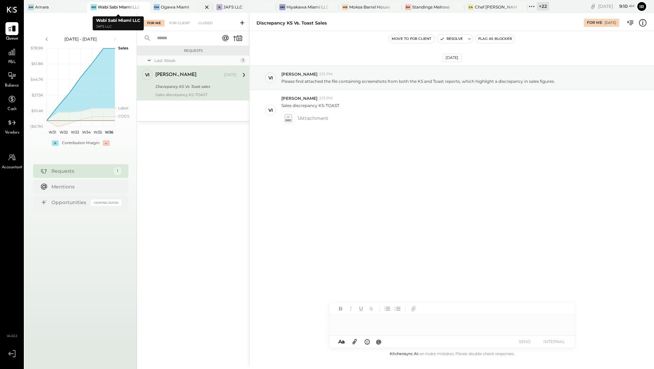  Describe the element at coordinates (418, 81) in the screenshot. I see `p: Please find attached the file containing screenshots from both the KS and Toast reports, which hi...` at that location.